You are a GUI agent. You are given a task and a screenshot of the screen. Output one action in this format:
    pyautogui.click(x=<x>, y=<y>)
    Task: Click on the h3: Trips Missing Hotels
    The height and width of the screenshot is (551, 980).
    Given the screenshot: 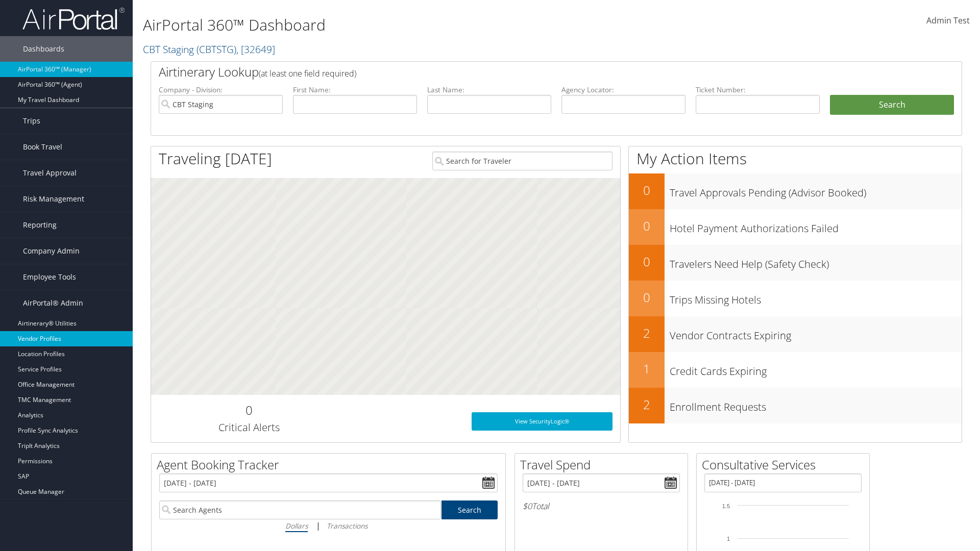 What is the action you would take?
    pyautogui.click(x=815, y=298)
    